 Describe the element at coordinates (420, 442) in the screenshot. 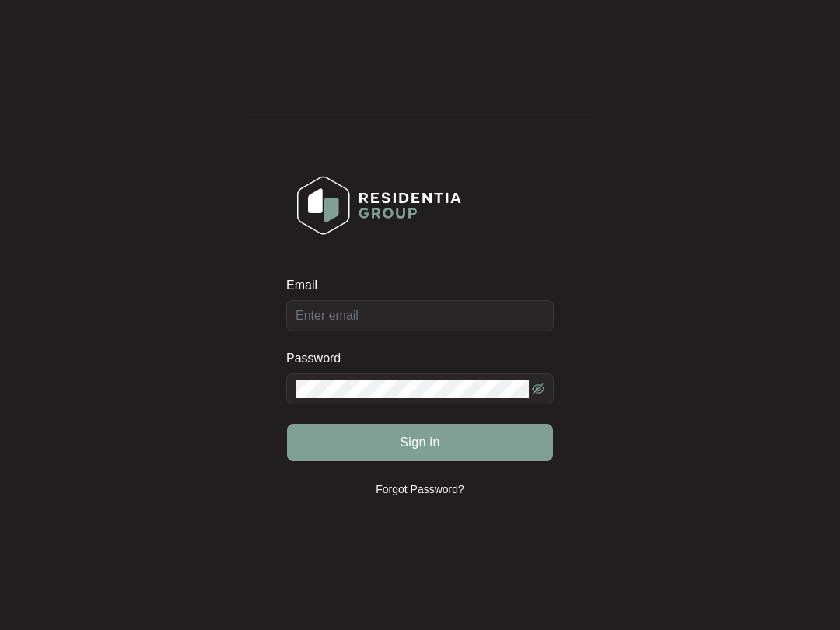

I see `button: Sign in` at that location.